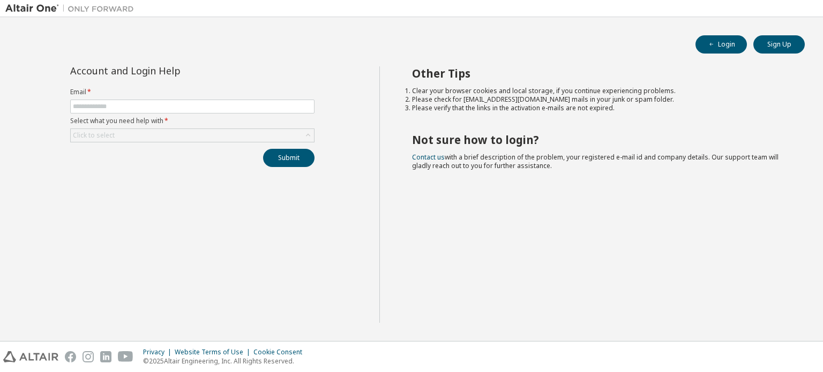 This screenshot has height=372, width=823. Describe the element at coordinates (72, 9) in the screenshot. I see `img: Altair One` at that location.